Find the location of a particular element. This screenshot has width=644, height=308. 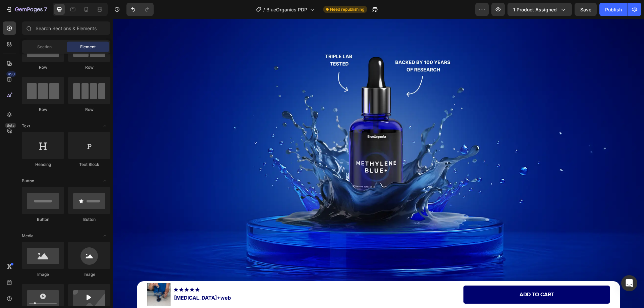

p: 7 is located at coordinates (45, 10).